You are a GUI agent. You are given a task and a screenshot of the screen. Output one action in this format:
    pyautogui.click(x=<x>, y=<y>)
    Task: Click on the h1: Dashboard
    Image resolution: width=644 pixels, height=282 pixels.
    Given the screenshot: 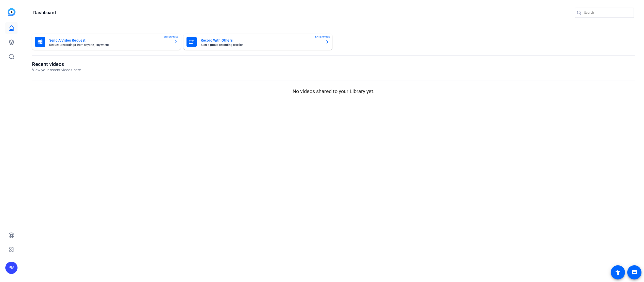 What is the action you would take?
    pyautogui.click(x=44, y=13)
    